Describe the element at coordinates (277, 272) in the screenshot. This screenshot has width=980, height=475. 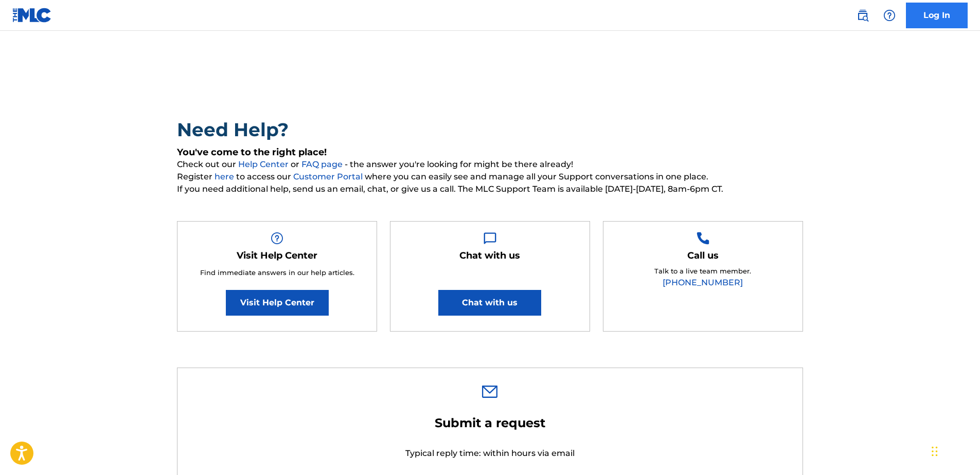
I see `span: Find immediate answers in our help articles.` at that location.